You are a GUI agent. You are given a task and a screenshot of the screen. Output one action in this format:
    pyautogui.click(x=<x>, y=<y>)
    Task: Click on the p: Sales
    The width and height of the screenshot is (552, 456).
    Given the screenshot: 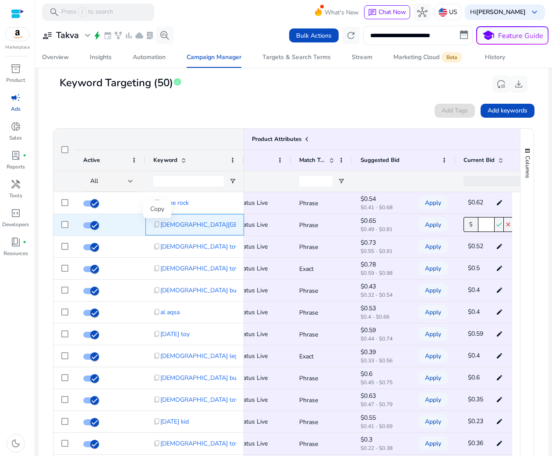 What is the action you would take?
    pyautogui.click(x=15, y=138)
    